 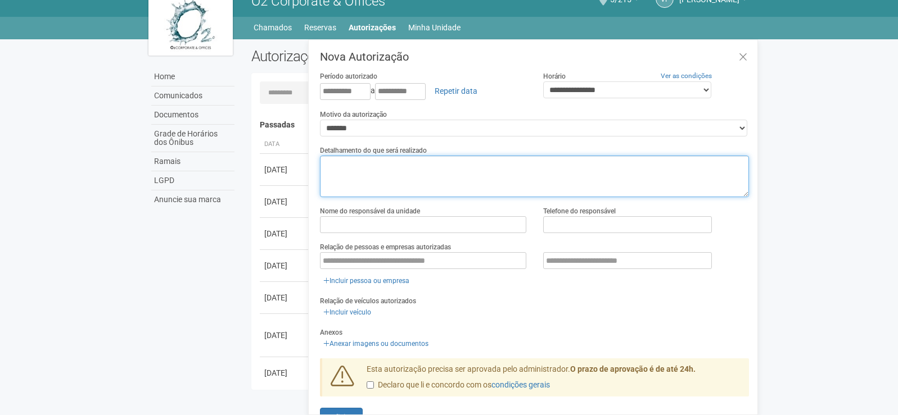 I want to click on label: Relação de veículos autorizados, so click(x=368, y=301).